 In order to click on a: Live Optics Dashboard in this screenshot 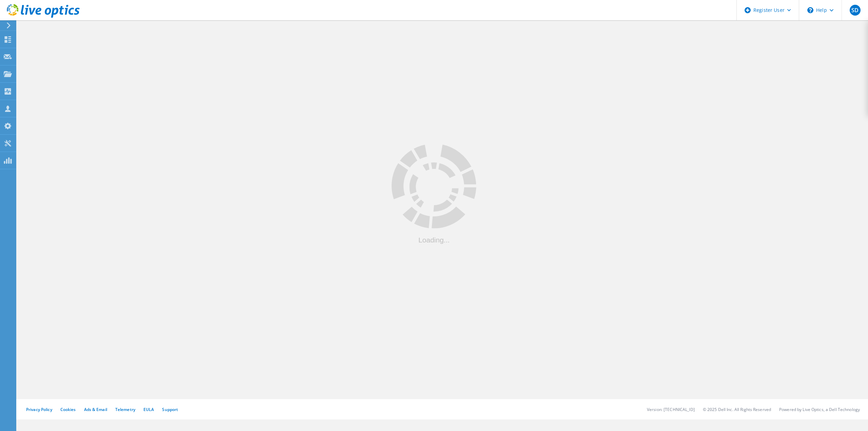, I will do `click(43, 17)`.